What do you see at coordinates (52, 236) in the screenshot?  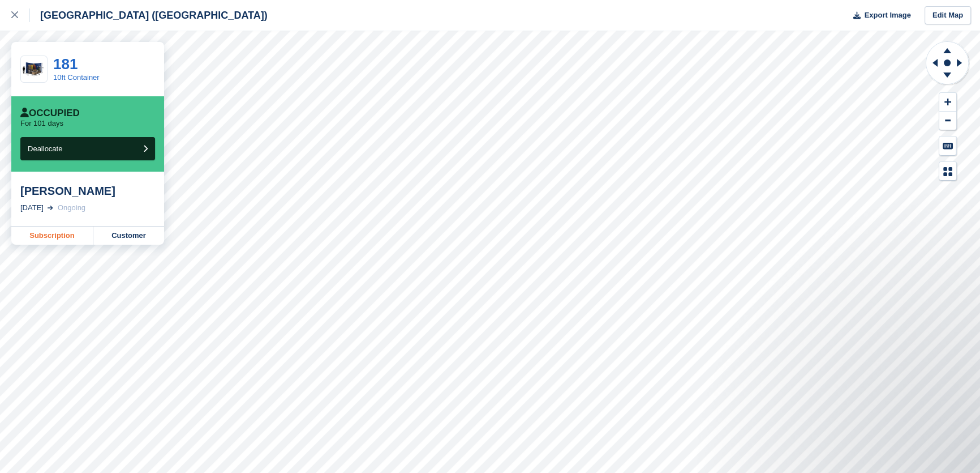 I see `a: Subscription` at bounding box center [52, 236].